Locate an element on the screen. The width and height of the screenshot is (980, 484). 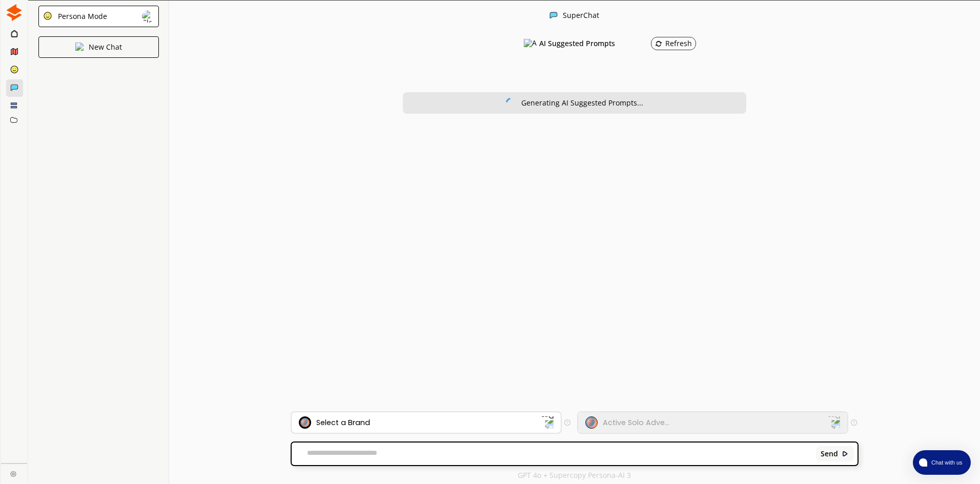
p: New Chat is located at coordinates (105, 47).